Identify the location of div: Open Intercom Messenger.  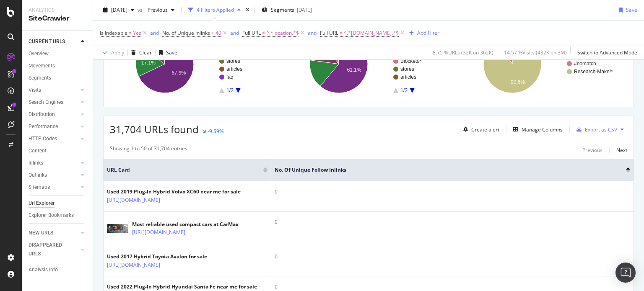
(625, 272).